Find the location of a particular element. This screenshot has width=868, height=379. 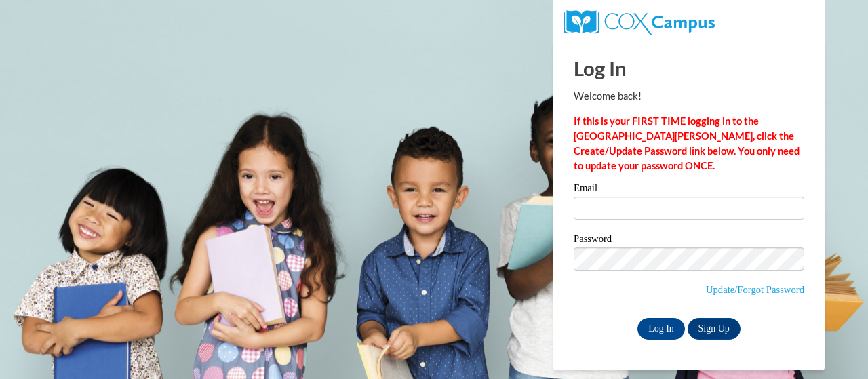

a: Sign Up is located at coordinates (714, 328).